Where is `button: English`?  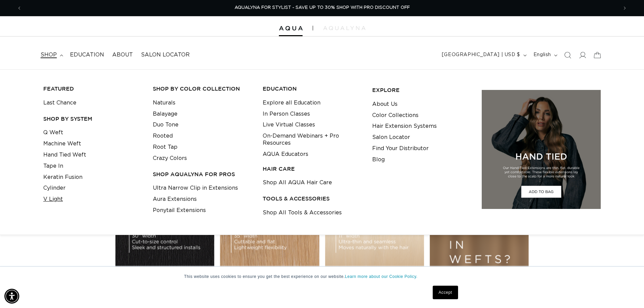
button: English is located at coordinates (545, 55).